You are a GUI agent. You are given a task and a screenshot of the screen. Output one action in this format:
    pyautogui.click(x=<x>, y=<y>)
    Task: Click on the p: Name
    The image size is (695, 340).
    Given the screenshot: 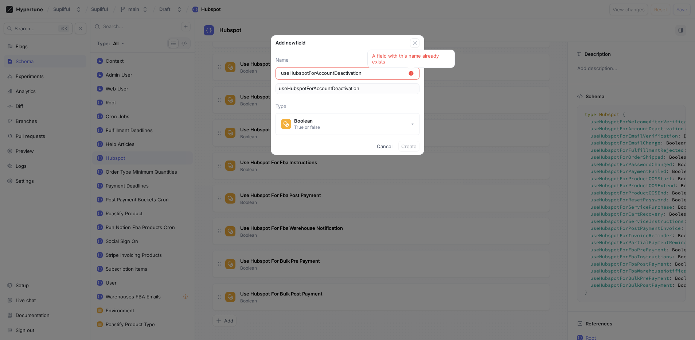 What is the action you would take?
    pyautogui.click(x=347, y=60)
    